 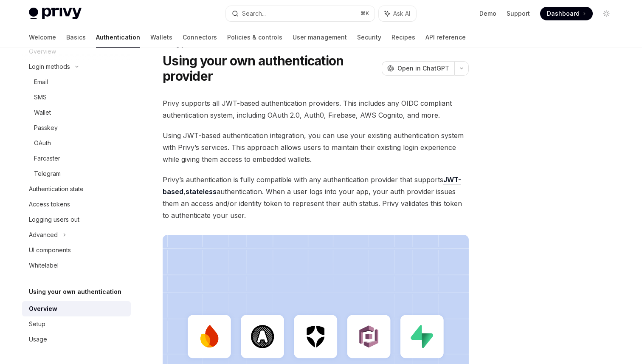 What do you see at coordinates (42, 113) in the screenshot?
I see `div: Wallet` at bounding box center [42, 113].